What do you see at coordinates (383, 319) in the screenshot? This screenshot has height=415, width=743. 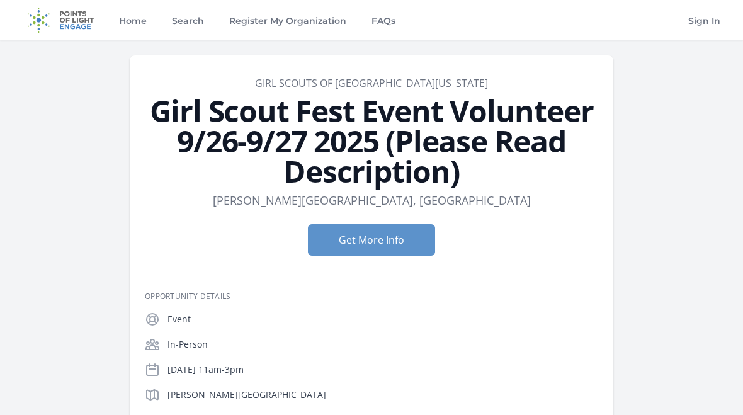 I see `p: Event` at bounding box center [383, 319].